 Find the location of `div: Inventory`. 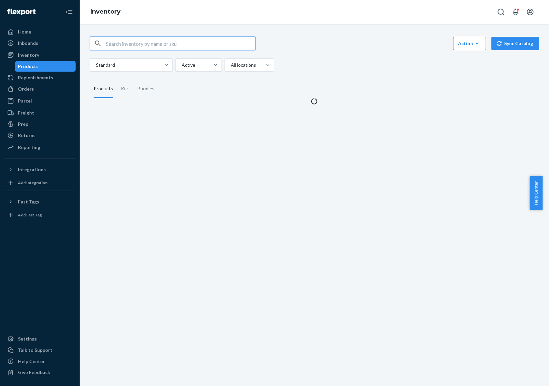

div: Inventory is located at coordinates (29, 55).